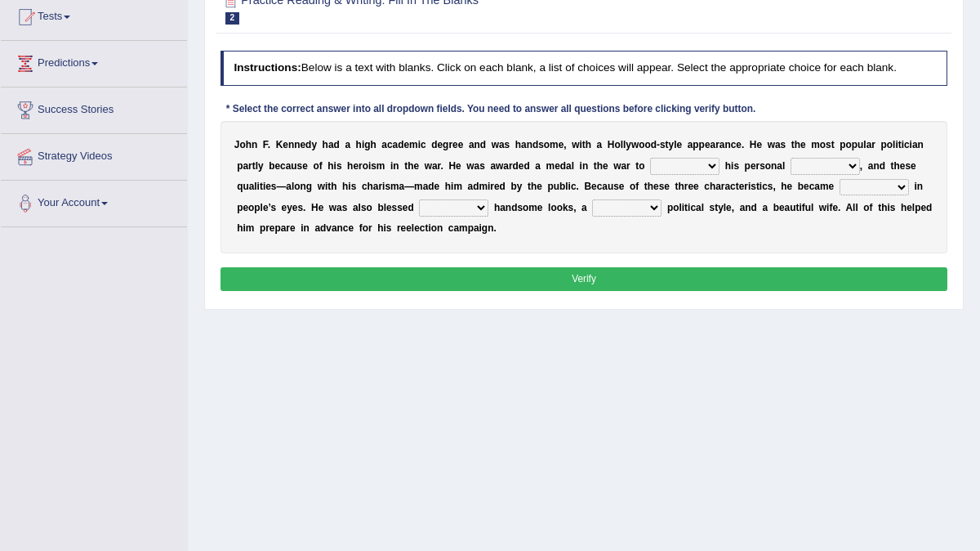 Image resolution: width=980 pixels, height=551 pixels. I want to click on b: Instructions:, so click(267, 67).